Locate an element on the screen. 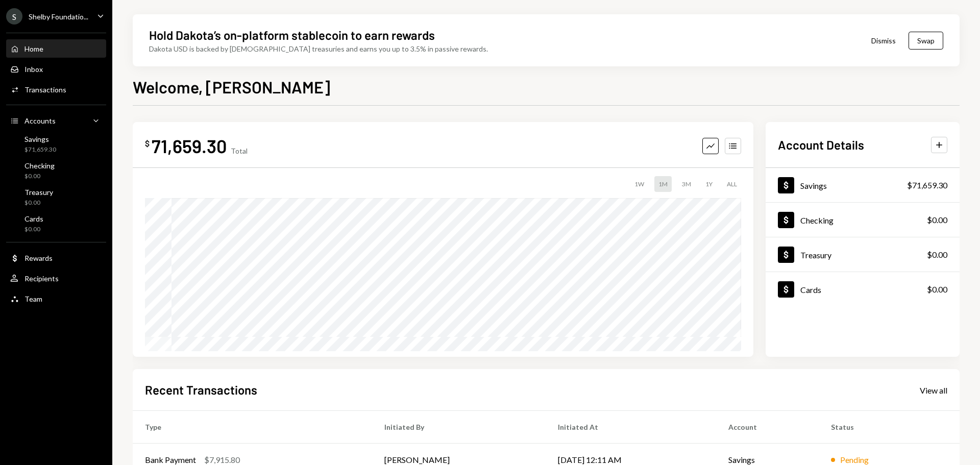  h2: Account Details is located at coordinates (821, 144).